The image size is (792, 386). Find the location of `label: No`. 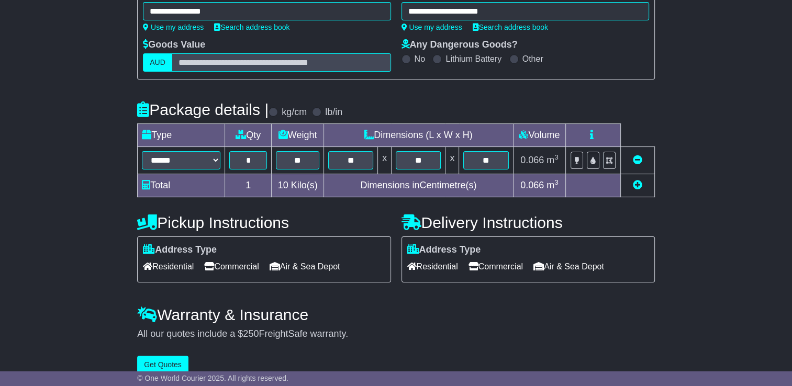

label: No is located at coordinates (420, 59).